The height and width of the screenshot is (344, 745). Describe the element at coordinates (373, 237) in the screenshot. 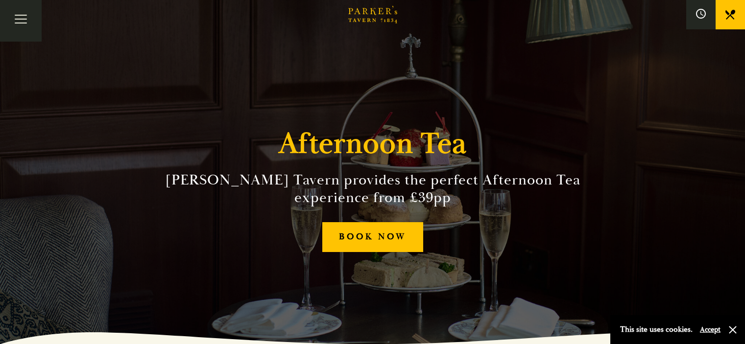

I see `a: BOOK NOW` at that location.